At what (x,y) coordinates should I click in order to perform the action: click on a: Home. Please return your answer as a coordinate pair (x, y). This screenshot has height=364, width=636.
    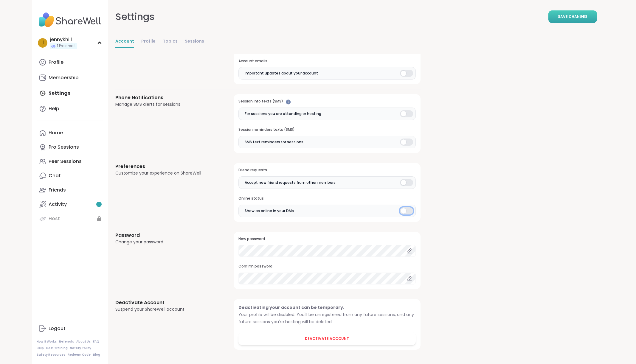
    Looking at the image, I should click on (70, 133).